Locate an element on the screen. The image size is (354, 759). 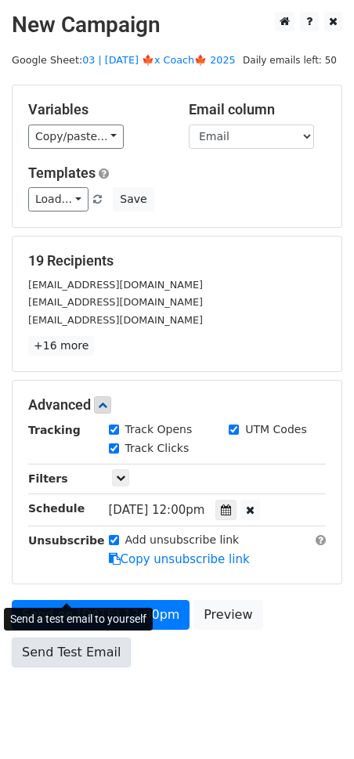
label: UTM Codes is located at coordinates (276, 429).